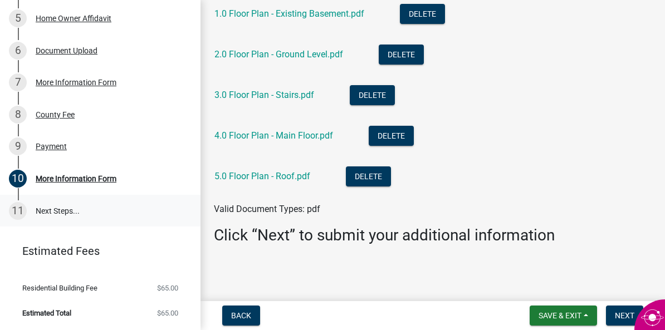 The height and width of the screenshot is (330, 665). Describe the element at coordinates (18, 18) in the screenshot. I see `div: 5` at that location.